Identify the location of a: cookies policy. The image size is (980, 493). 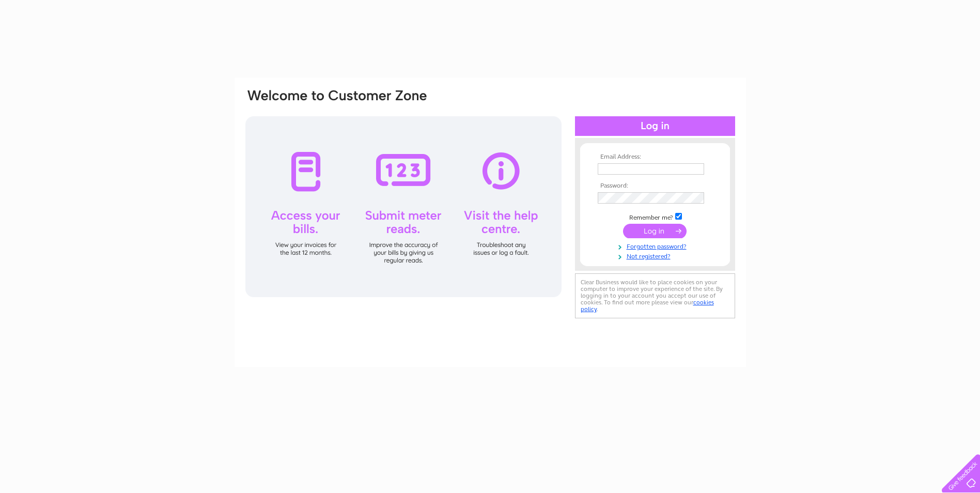
(647, 305).